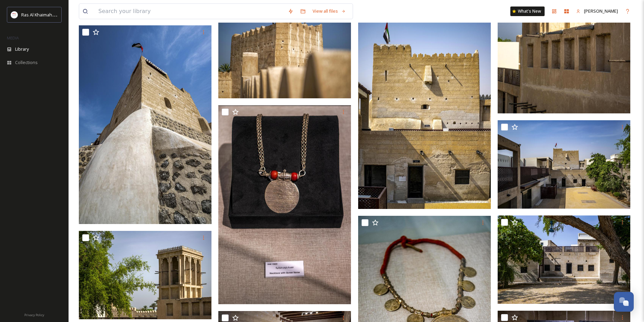 The image size is (644, 322). Describe the element at coordinates (22, 49) in the screenshot. I see `span: Library` at that location.